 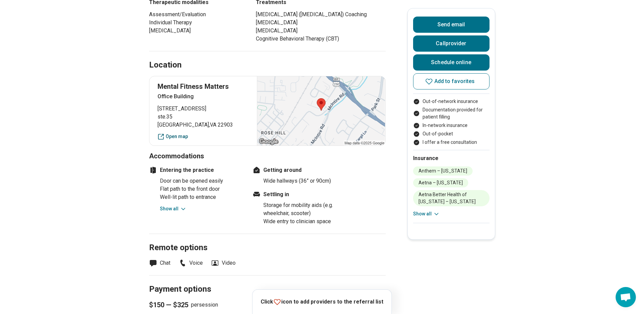 What do you see at coordinates (451, 63) in the screenshot?
I see `a: Schedule online` at bounding box center [451, 63].